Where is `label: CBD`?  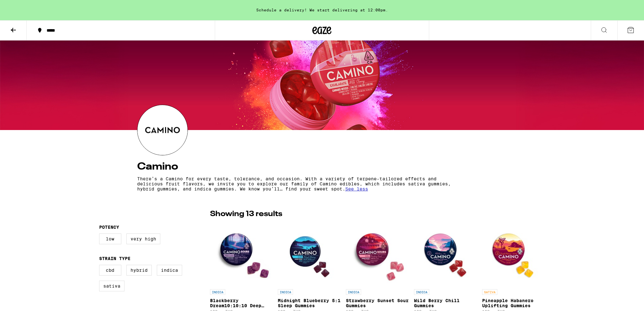
label: CBD is located at coordinates (110, 270).